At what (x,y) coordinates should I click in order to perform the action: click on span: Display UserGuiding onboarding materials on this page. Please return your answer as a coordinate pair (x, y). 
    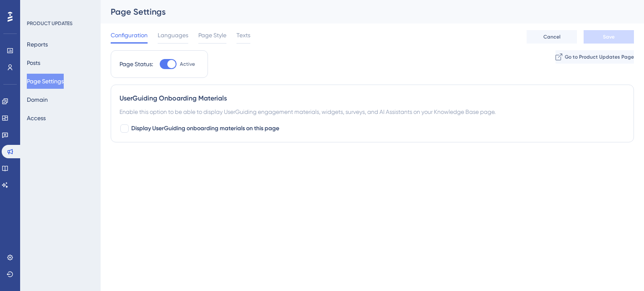
    Looking at the image, I should click on (205, 129).